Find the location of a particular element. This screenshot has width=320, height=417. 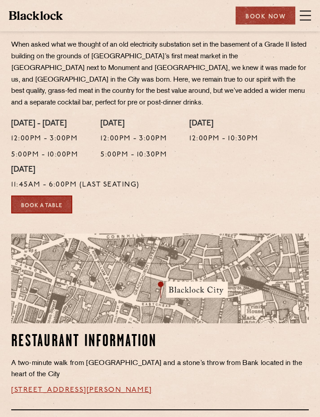

img: BL_Textured_Logo-footer-cropped.svg is located at coordinates (36, 16).